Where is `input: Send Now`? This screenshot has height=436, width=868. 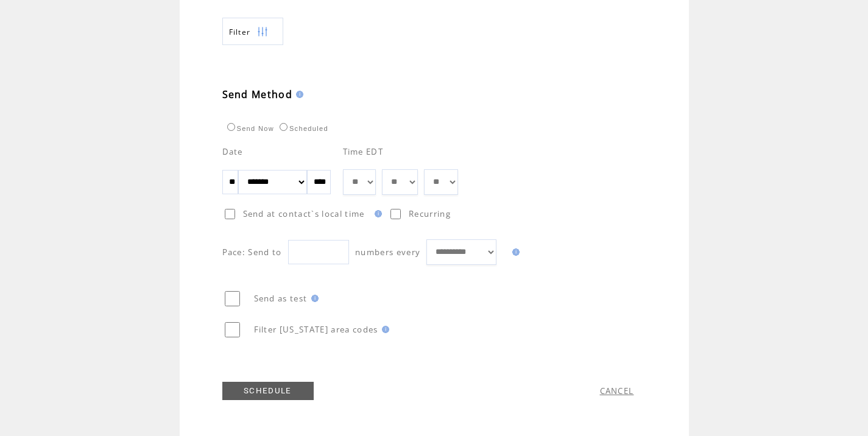
input: Send Now is located at coordinates (231, 127).